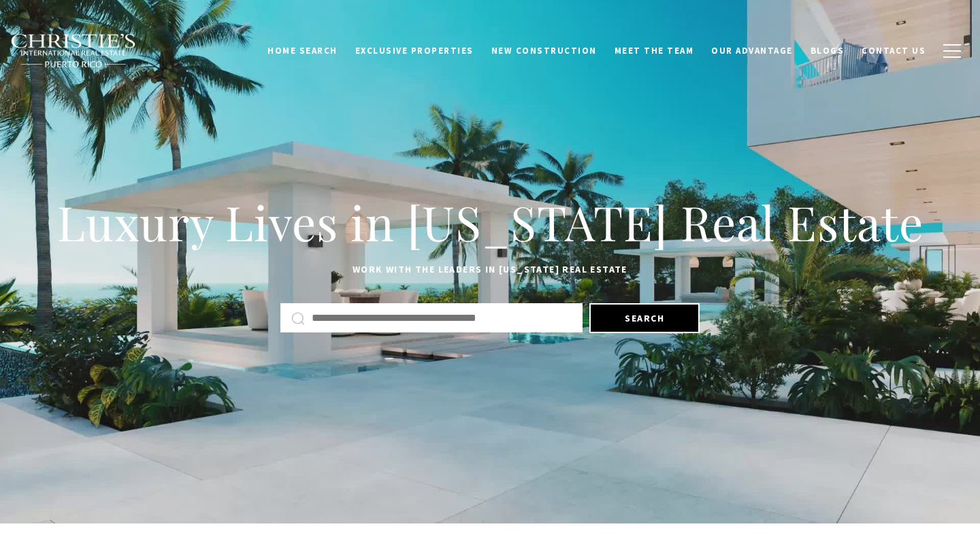  I want to click on a: Blogs, so click(827, 51).